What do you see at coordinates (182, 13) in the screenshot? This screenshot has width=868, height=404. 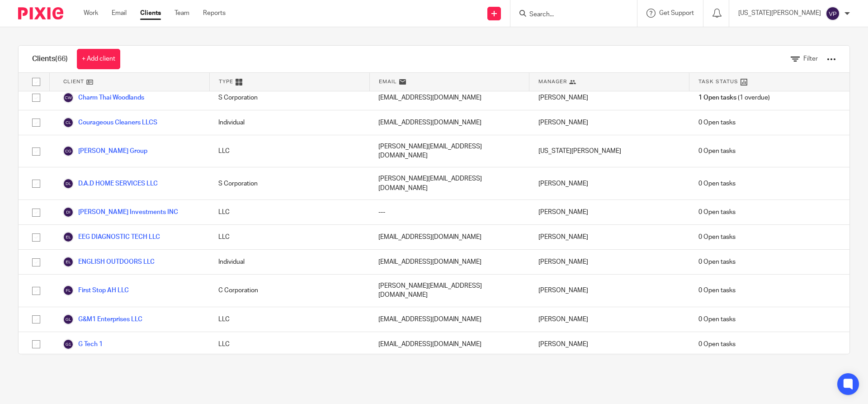 I see `a: Team` at bounding box center [182, 13].